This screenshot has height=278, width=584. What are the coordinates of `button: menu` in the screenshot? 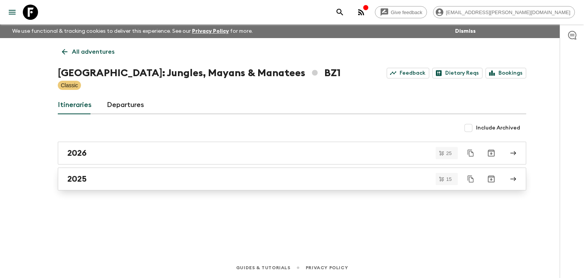 It's located at (12, 12).